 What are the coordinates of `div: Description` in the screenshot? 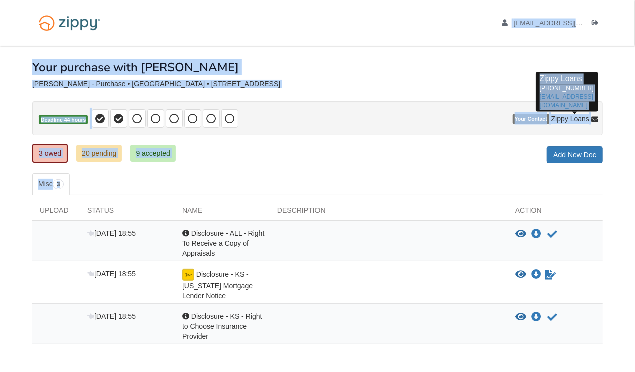 It's located at (389, 213).